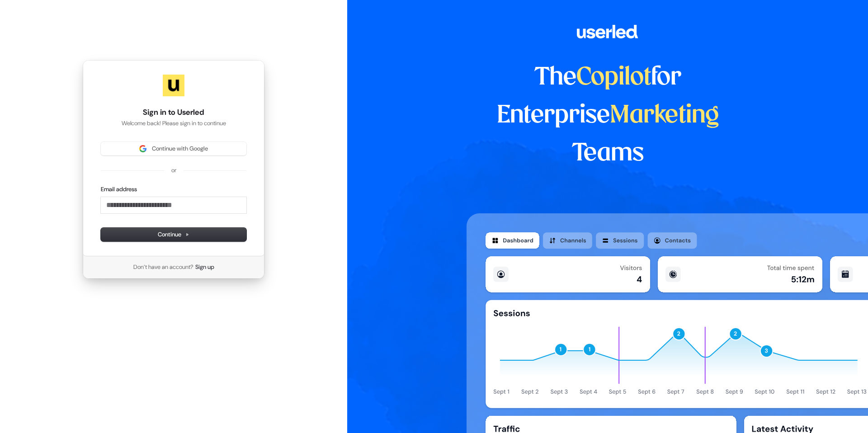  What do you see at coordinates (174, 235) in the screenshot?
I see `span: Continue` at bounding box center [174, 235].